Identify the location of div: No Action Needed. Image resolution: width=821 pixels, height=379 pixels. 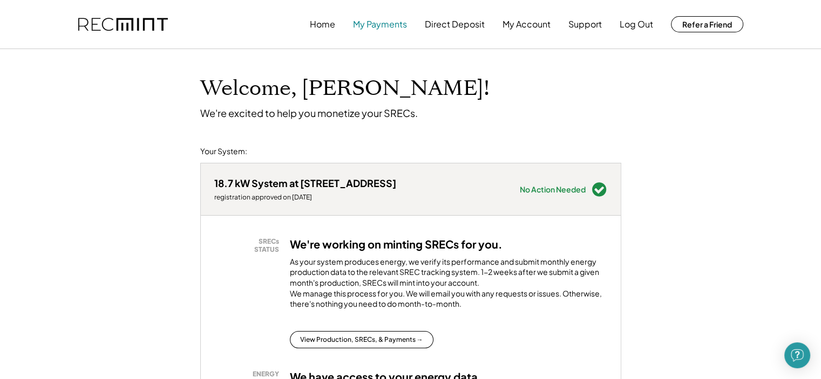
(552, 189).